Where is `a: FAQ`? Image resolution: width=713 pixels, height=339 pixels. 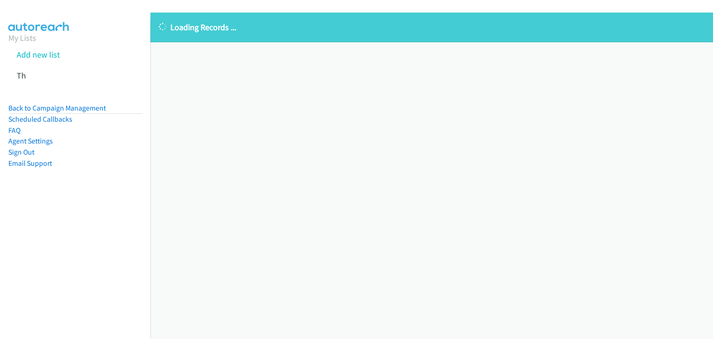
a: FAQ is located at coordinates (14, 130).